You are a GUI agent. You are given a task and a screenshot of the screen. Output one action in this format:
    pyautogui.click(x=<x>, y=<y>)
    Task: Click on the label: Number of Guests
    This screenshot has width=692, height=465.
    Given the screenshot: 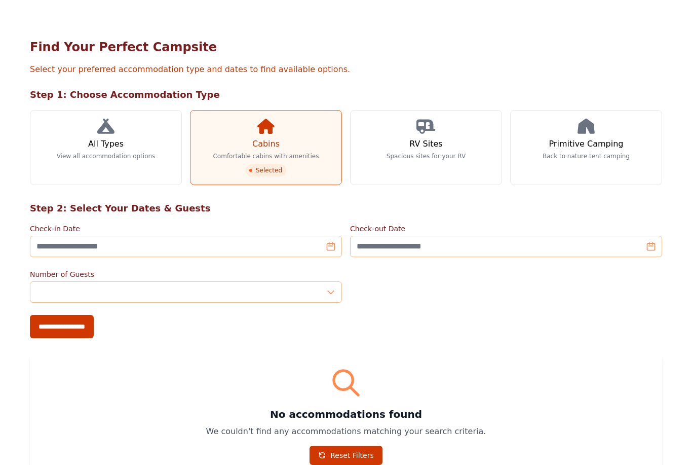 What is the action you would take?
    pyautogui.click(x=186, y=274)
    